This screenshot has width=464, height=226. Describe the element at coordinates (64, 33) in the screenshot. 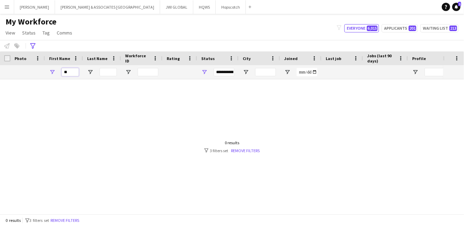

I see `a: Comms` at that location.